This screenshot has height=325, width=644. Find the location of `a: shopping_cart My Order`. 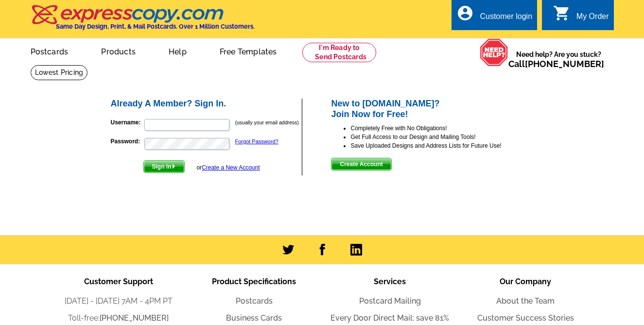

a: shopping_cart My Order is located at coordinates (580, 17).